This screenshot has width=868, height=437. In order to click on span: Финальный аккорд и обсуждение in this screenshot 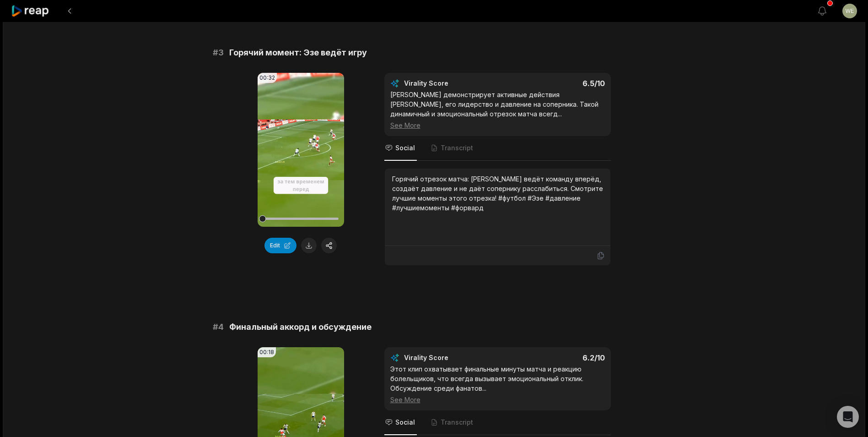, I will do `click(300, 327)`.